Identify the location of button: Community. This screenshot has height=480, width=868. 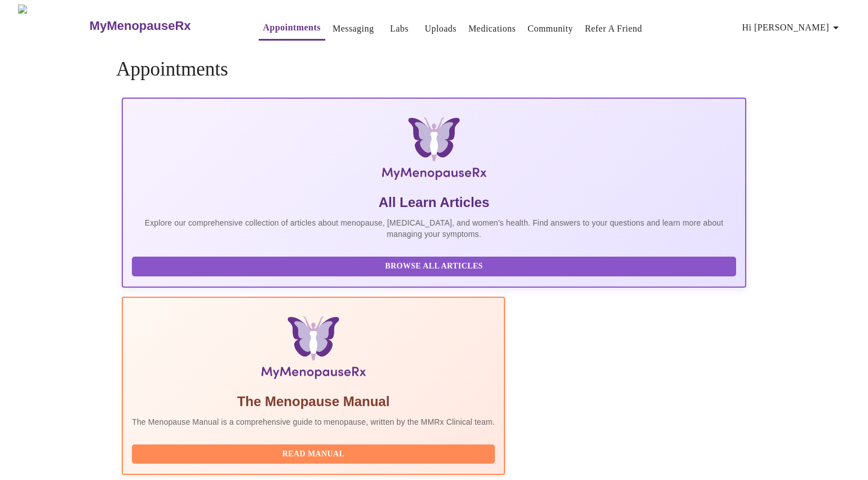
(550, 28).